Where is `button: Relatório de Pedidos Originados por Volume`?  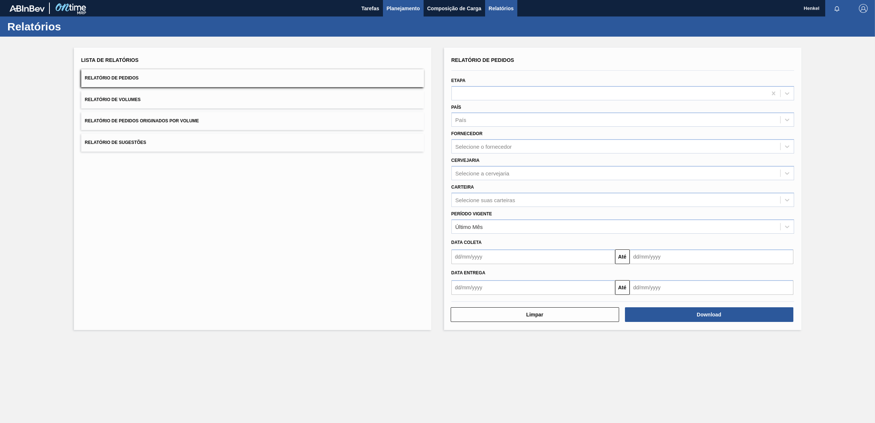
button: Relatório de Pedidos Originados por Volume is located at coordinates (253, 121).